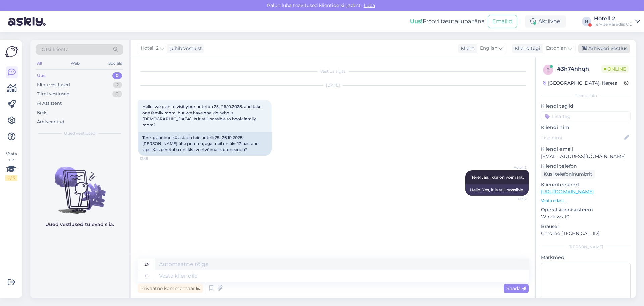 The height and width of the screenshot is (306, 644). I want to click on span: Otsi kliente, so click(55, 49).